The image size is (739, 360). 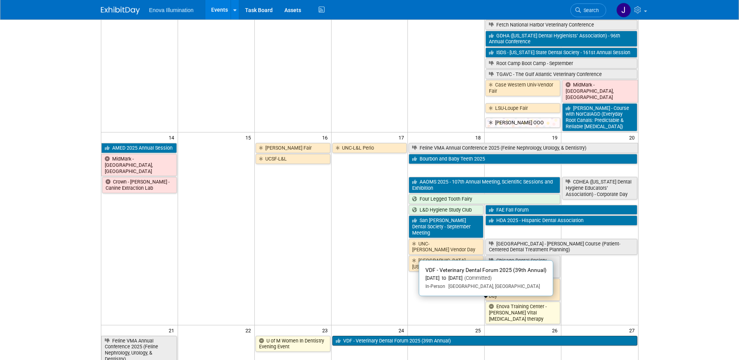 What do you see at coordinates (633, 330) in the screenshot?
I see `span: 27` at bounding box center [633, 330].